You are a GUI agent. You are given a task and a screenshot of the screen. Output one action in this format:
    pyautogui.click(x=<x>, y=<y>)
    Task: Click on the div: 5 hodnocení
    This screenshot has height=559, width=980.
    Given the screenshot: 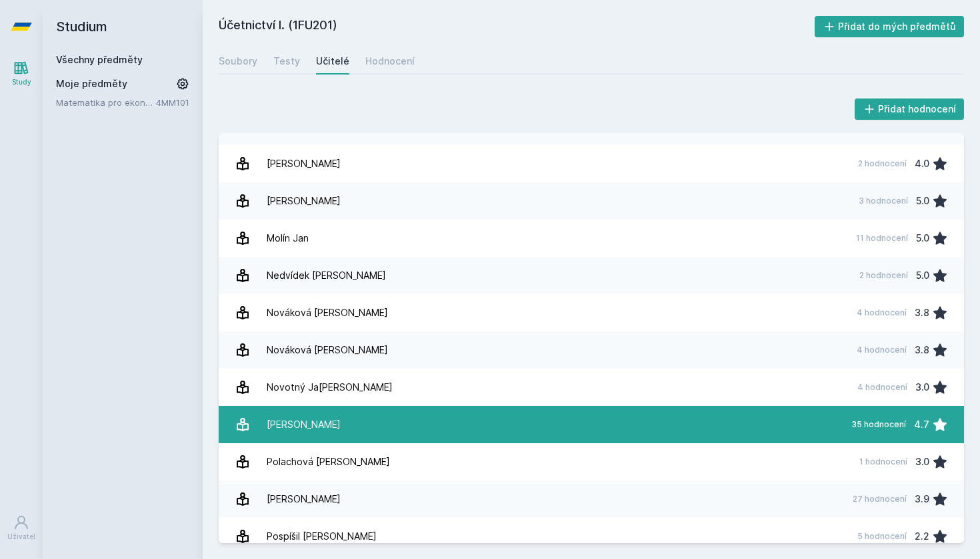 What is the action you would take?
    pyautogui.click(x=882, y=537)
    